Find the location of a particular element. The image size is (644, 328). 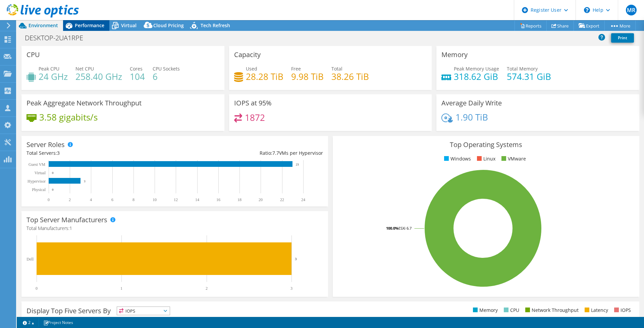

text: Hypervisor is located at coordinates (36, 181).